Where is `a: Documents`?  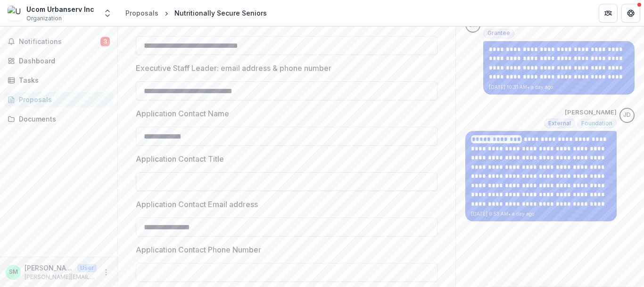
a: Documents is located at coordinates (59, 119).